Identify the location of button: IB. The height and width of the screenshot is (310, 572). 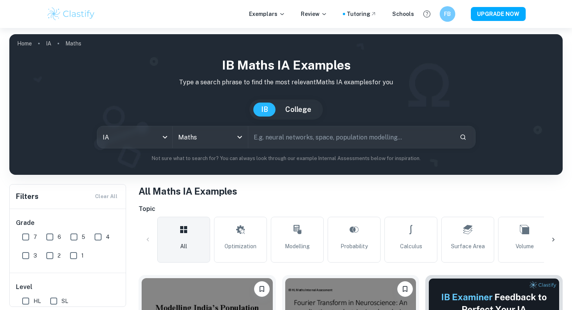
(265, 110).